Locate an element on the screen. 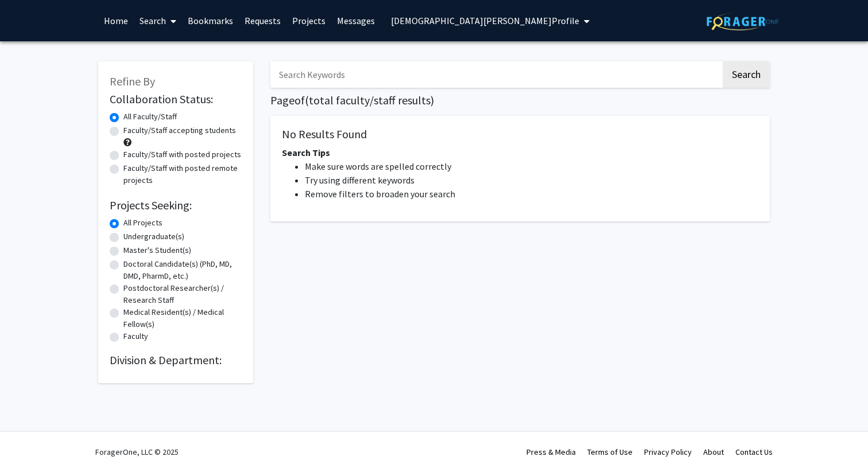 Image resolution: width=868 pixels, height=472 pixels. label: Postdoctoral Researcher(s) / Research Staff is located at coordinates (183, 294).